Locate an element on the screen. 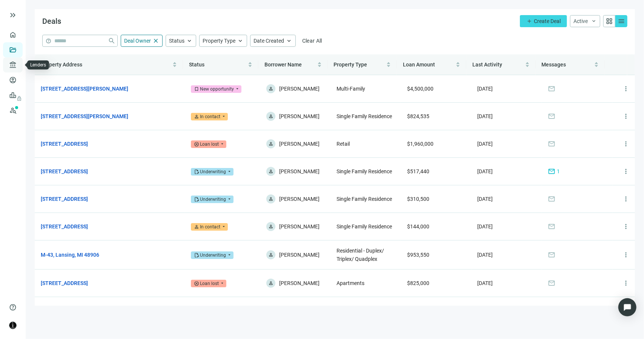 The width and height of the screenshot is (644, 339). span: $825,000 is located at coordinates (418, 284).